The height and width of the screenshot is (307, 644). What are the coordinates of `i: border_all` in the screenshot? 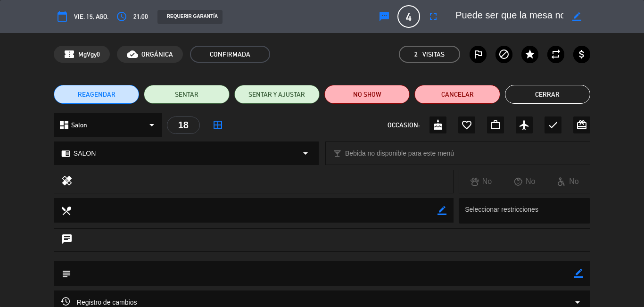 It's located at (218, 125).